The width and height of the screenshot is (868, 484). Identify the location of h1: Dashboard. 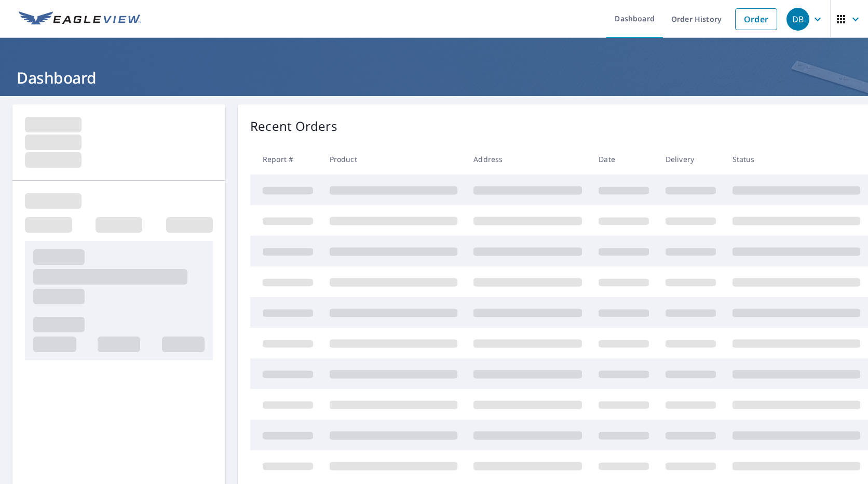
(434, 77).